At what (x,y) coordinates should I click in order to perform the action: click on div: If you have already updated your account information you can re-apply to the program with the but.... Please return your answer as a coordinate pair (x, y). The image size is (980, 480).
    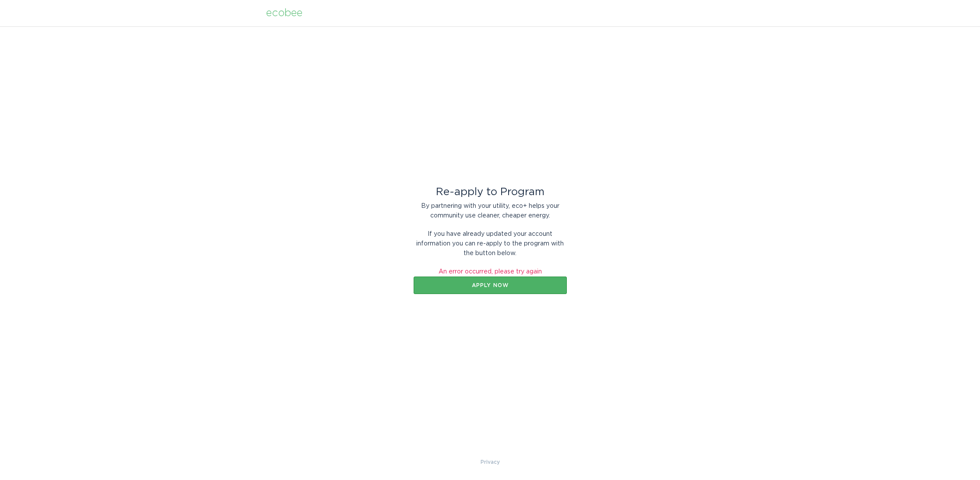
    Looking at the image, I should click on (490, 244).